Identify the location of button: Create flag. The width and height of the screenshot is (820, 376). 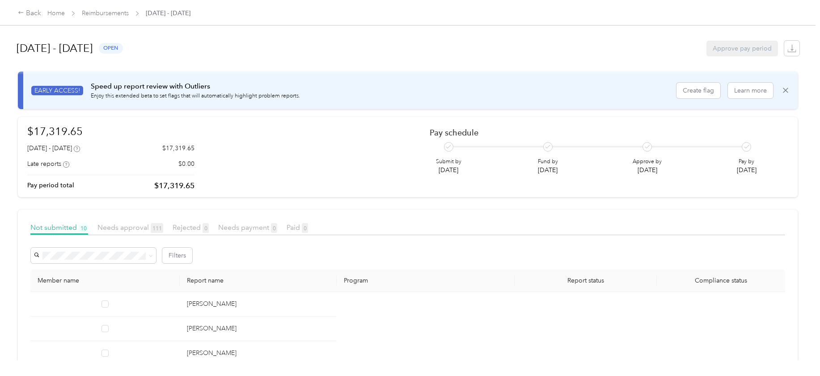
(698, 90).